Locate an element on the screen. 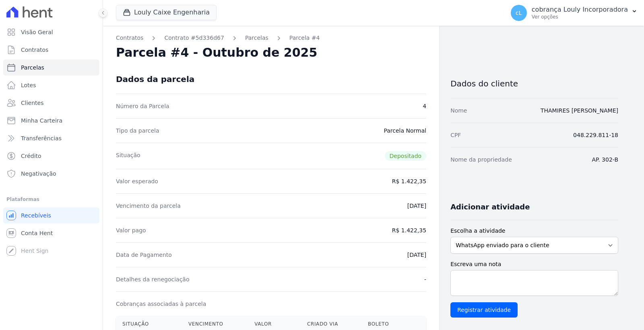 The height and width of the screenshot is (330, 644). dd: Parcela Normal is located at coordinates (405, 131).